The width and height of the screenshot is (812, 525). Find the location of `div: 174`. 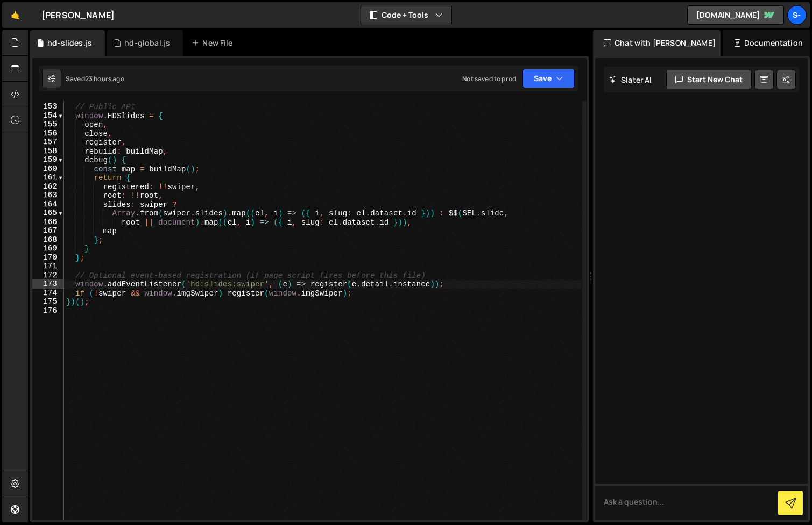

div: 174 is located at coordinates (48, 293).